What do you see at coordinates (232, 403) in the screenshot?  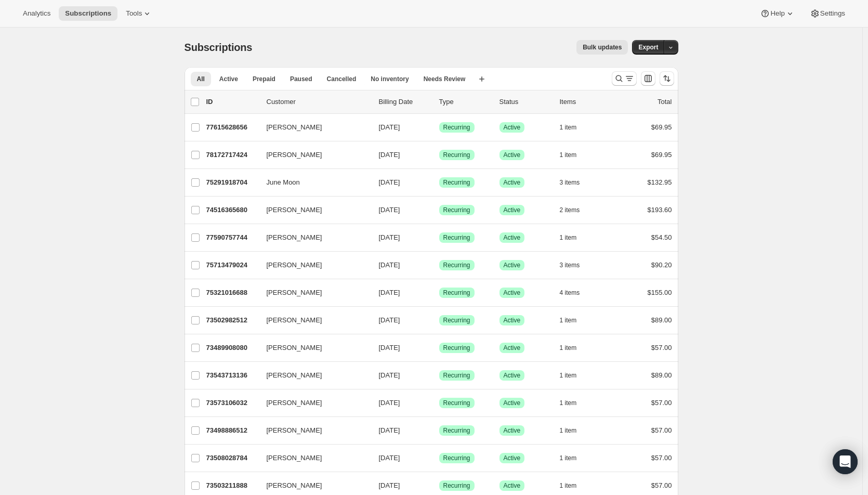 I see `p: 73573106032` at bounding box center [232, 403].